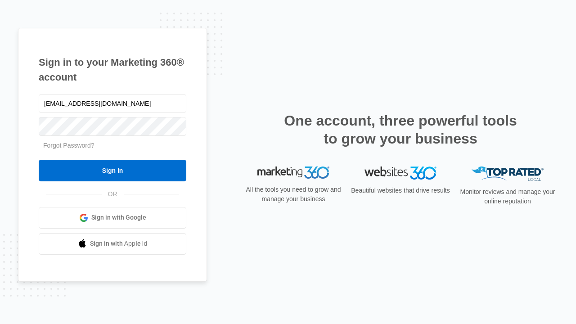  Describe the element at coordinates (508, 197) in the screenshot. I see `p: Monitor reviews and manage your online reputation` at that location.